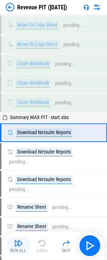 This screenshot has height=260, width=107. What do you see at coordinates (66, 250) in the screenshot?
I see `div: Skip` at bounding box center [66, 250].